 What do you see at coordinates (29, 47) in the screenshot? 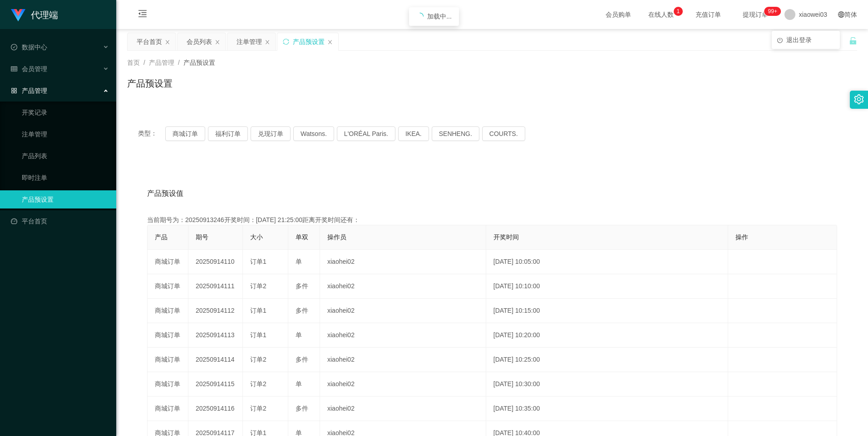
I see `span: 数据中心` at bounding box center [29, 47].